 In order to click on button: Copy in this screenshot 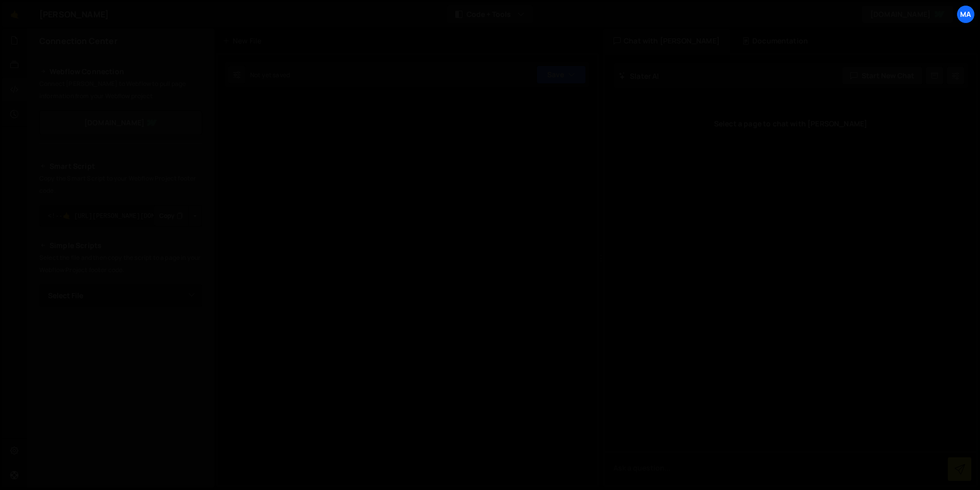, I will do `click(171, 216)`.